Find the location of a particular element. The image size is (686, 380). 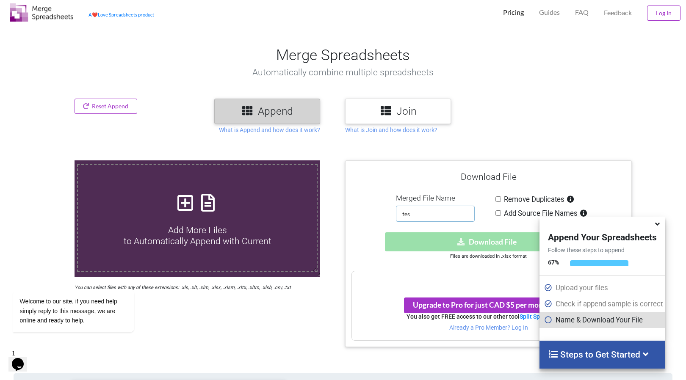

span: Welcome to our site, if you need help simply reply to this message, we are online and ready to help. is located at coordinates (60, 97).